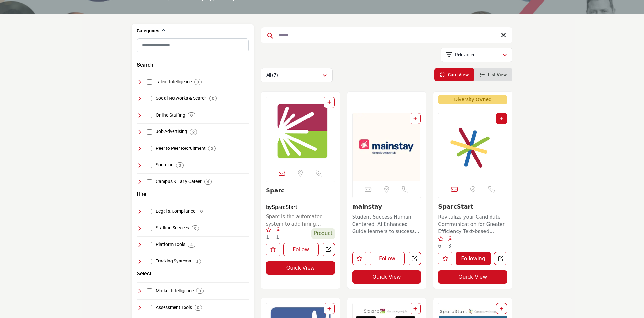  I want to click on a: Open for more info, so click(276, 190).